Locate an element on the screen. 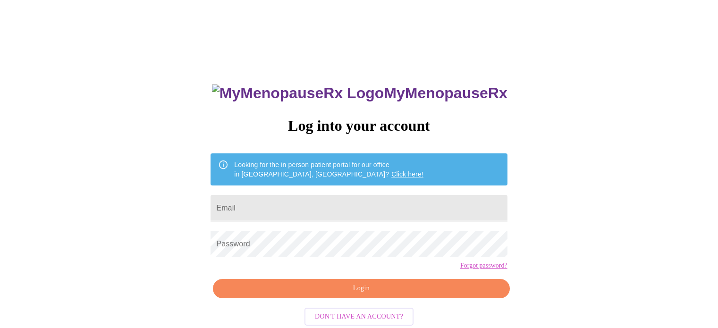 The image size is (718, 328). img: MyMenopauseRx Logo is located at coordinates (298, 93).